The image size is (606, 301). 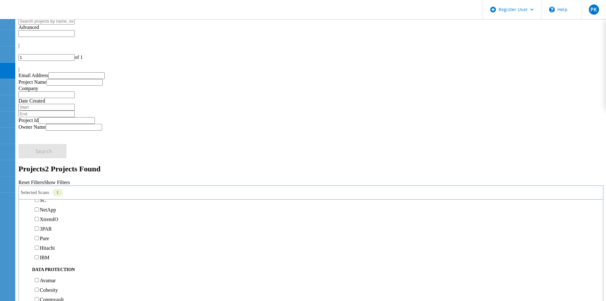 What do you see at coordinates (49, 219) in the screenshot?
I see `label: XtremIO` at bounding box center [49, 219].